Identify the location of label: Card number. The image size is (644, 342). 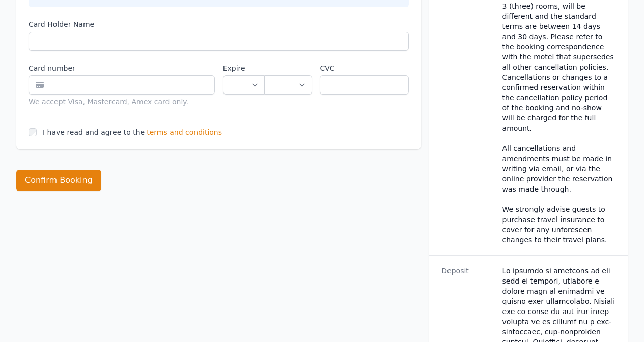
(121, 68).